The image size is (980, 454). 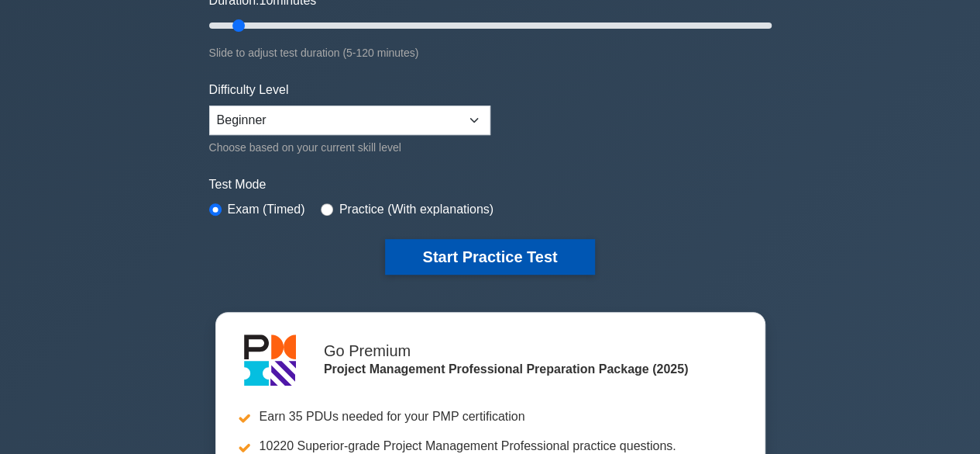 I want to click on label: Exam (Timed), so click(x=267, y=210).